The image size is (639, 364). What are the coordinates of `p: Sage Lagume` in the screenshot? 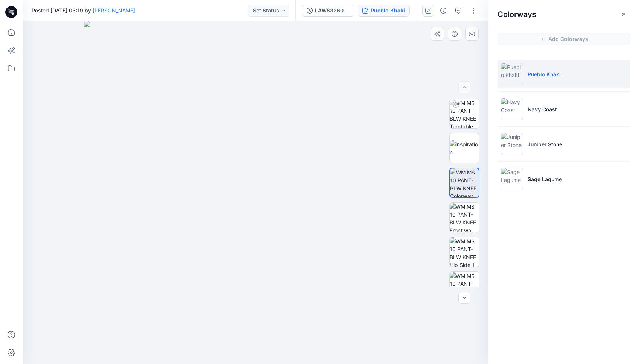 It's located at (544, 179).